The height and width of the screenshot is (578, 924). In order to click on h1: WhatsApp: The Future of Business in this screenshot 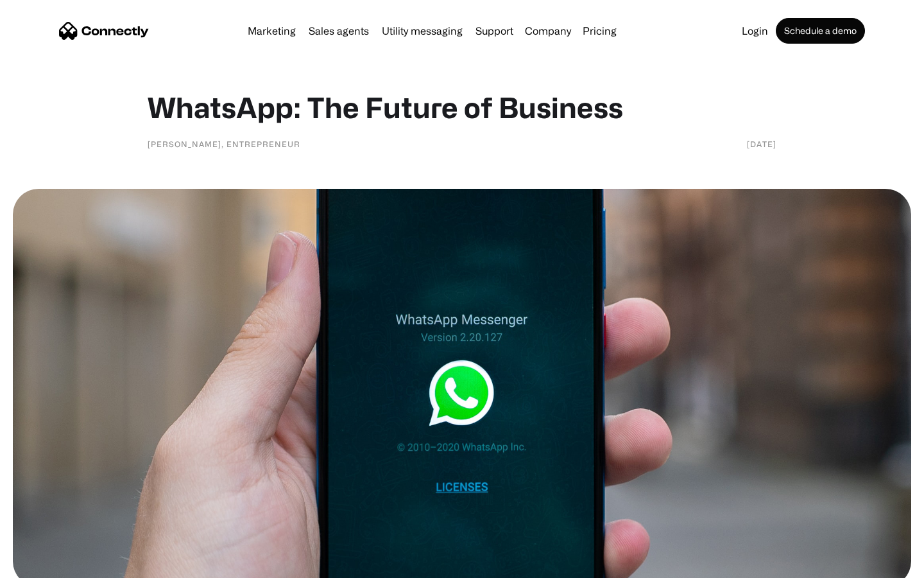, I will do `click(462, 107)`.